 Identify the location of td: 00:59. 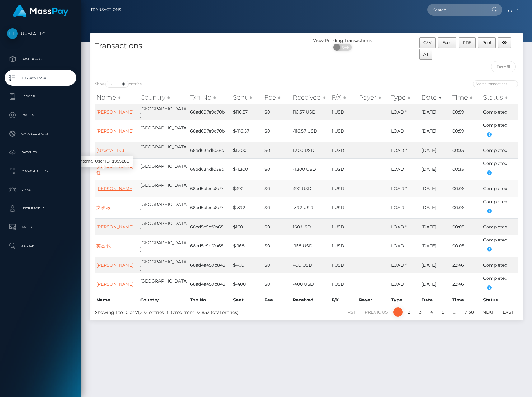
(467, 111).